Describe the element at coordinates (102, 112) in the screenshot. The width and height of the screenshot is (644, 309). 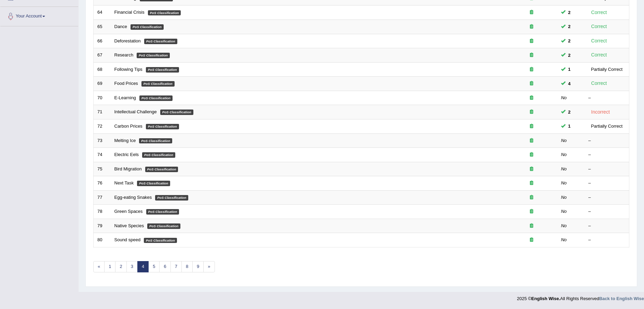
I see `td: 71` at that location.